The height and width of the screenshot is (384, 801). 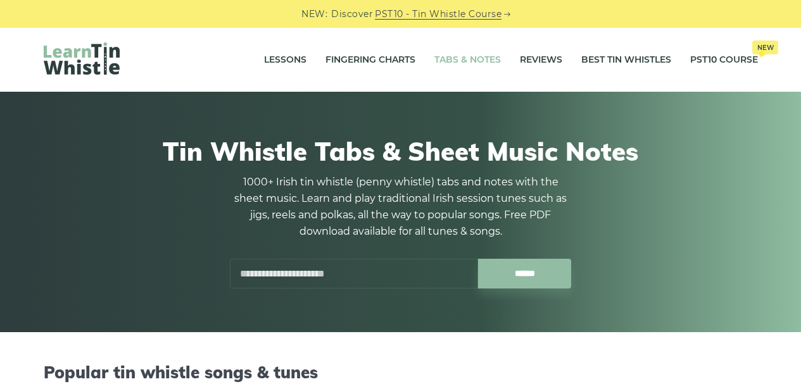 What do you see at coordinates (724, 60) in the screenshot?
I see `a: PST10 CourseNew` at bounding box center [724, 60].